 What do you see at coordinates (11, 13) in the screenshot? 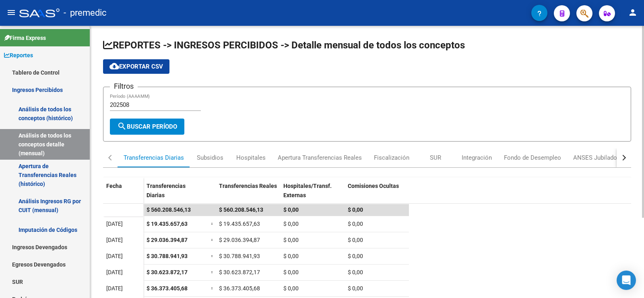
I see `mat-icon: menu` at bounding box center [11, 13].